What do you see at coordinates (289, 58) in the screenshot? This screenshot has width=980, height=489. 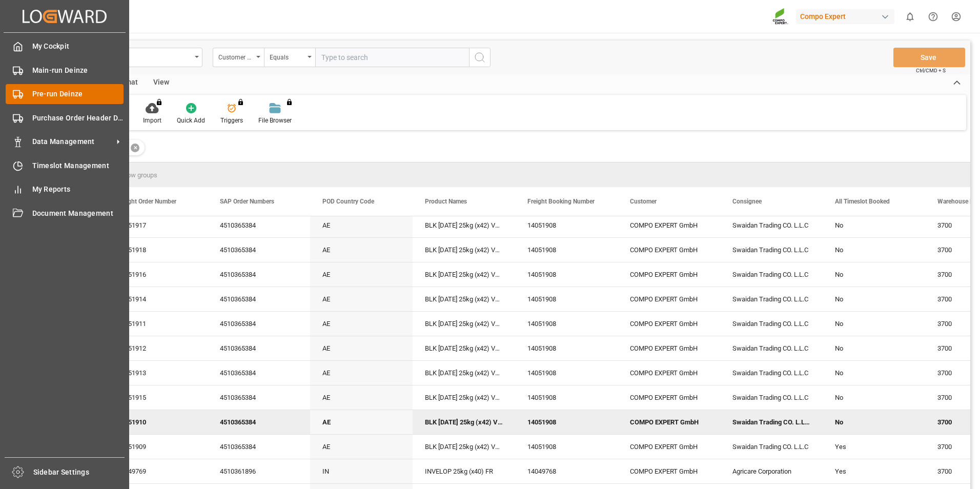 I see `button: open menu` at bounding box center [289, 58].